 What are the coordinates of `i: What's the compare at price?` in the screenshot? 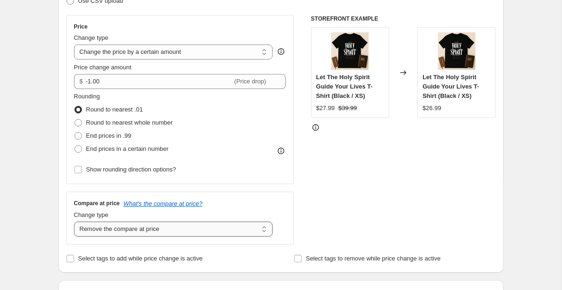 It's located at (163, 203).